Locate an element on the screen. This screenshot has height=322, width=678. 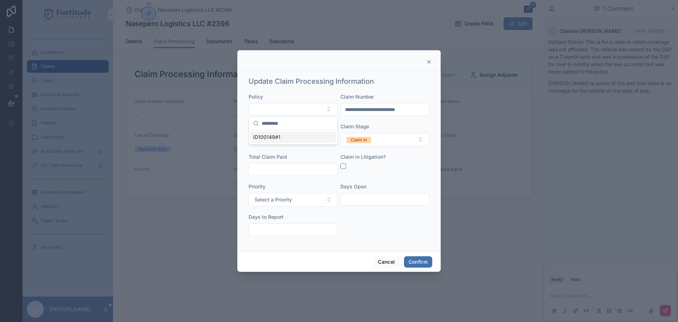
div: Suggestions is located at coordinates (293, 137).